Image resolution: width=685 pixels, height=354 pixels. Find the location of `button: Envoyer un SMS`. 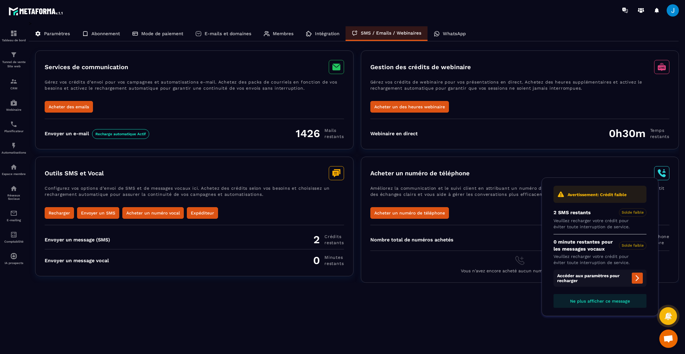

button: Envoyer un SMS is located at coordinates (98, 213).